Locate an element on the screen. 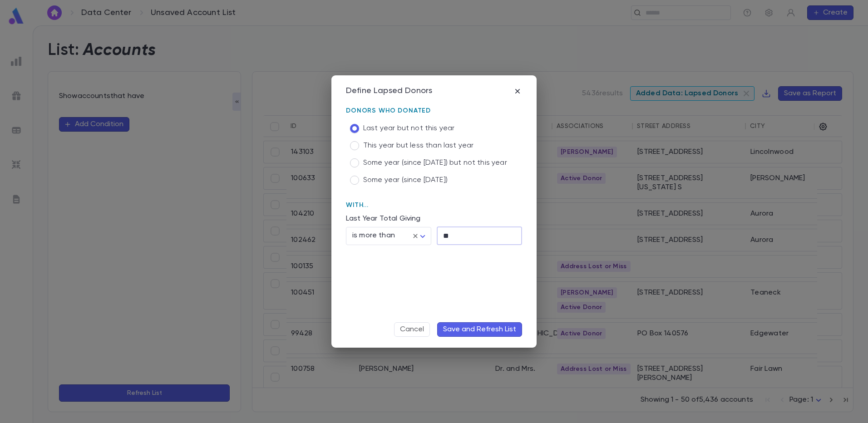 The image size is (868, 423). p: With... is located at coordinates (434, 205).